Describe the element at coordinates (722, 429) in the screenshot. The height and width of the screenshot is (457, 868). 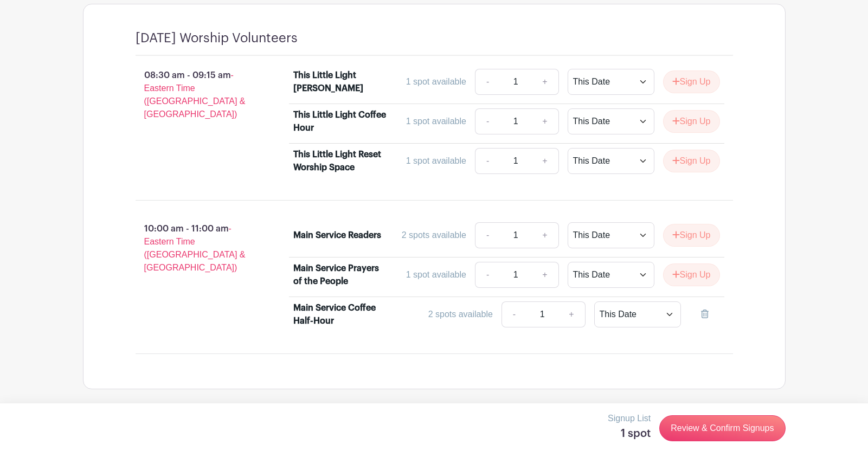
I see `a: Review & Confirm Signups` at that location.